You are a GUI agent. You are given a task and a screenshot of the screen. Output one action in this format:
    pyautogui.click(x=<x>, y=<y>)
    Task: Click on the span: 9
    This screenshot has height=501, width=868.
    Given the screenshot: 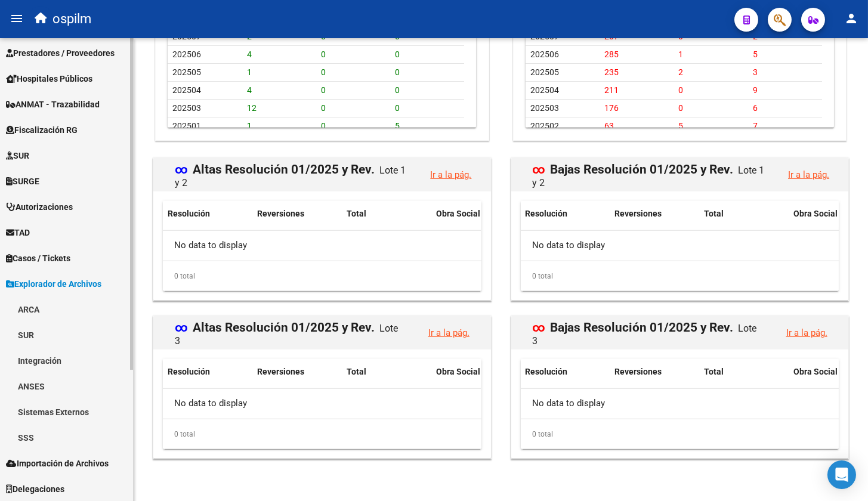 What is the action you would take?
    pyautogui.click(x=755, y=90)
    